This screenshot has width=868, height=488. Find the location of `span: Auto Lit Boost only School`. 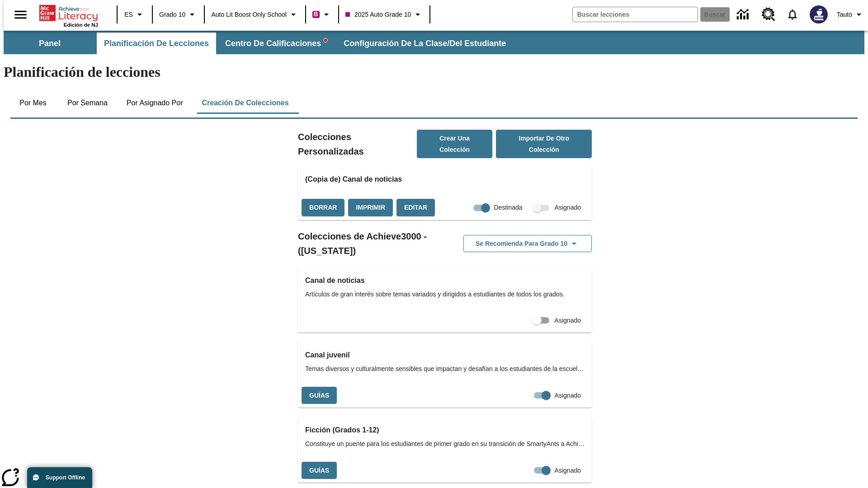

span: Auto Lit Boost only School is located at coordinates (249, 14).